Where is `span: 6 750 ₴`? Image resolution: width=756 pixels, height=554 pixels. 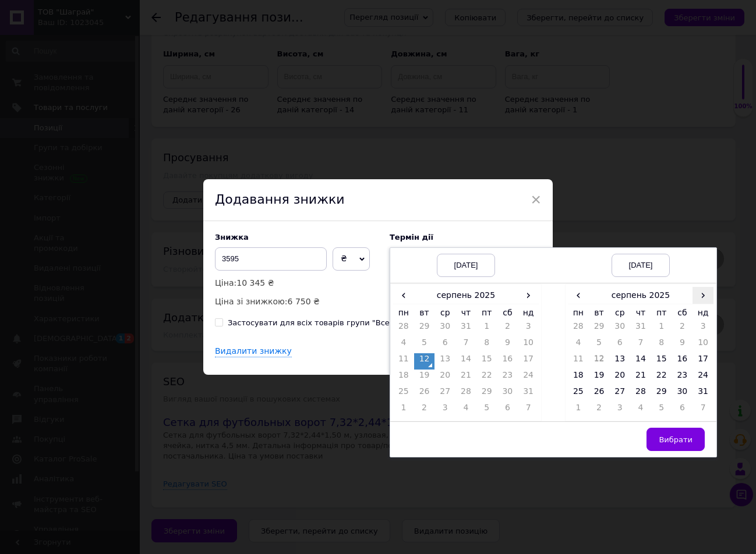 span: 6 750 ₴ is located at coordinates (303, 301).